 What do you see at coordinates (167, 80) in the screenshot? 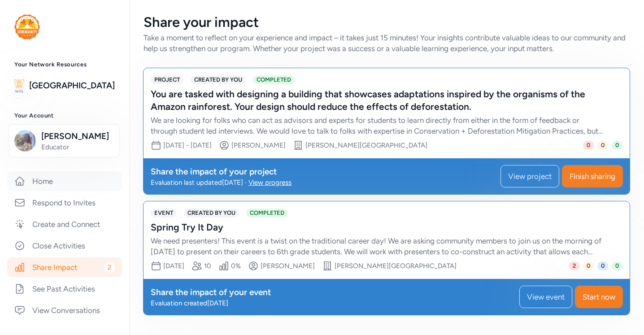
I see `span: PROJECT` at bounding box center [167, 80].